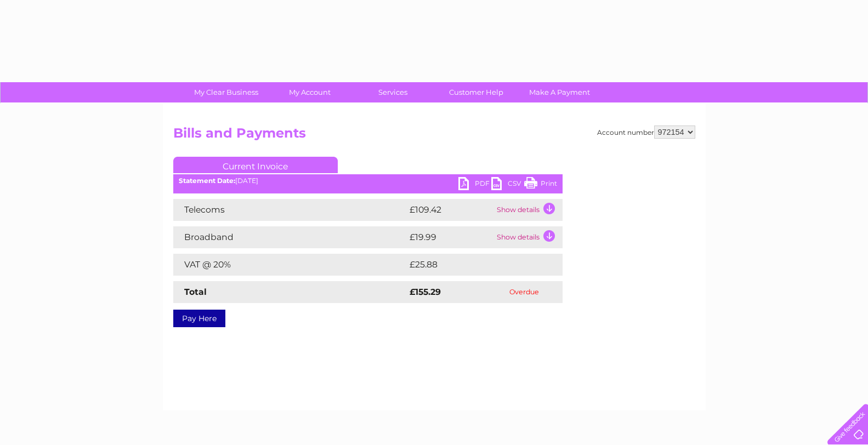  I want to click on a: My Clear Business, so click(226, 92).